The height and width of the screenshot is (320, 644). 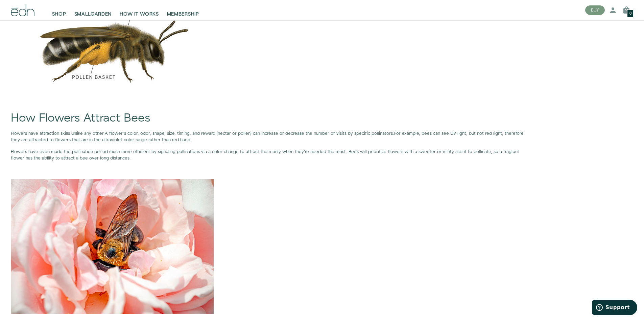 What do you see at coordinates (269, 137) in the screenshot?
I see `p: A flower’s color, odor, shape, size, timing, and reward (nectar or pollen) can increase or decrea...` at bounding box center [269, 137].